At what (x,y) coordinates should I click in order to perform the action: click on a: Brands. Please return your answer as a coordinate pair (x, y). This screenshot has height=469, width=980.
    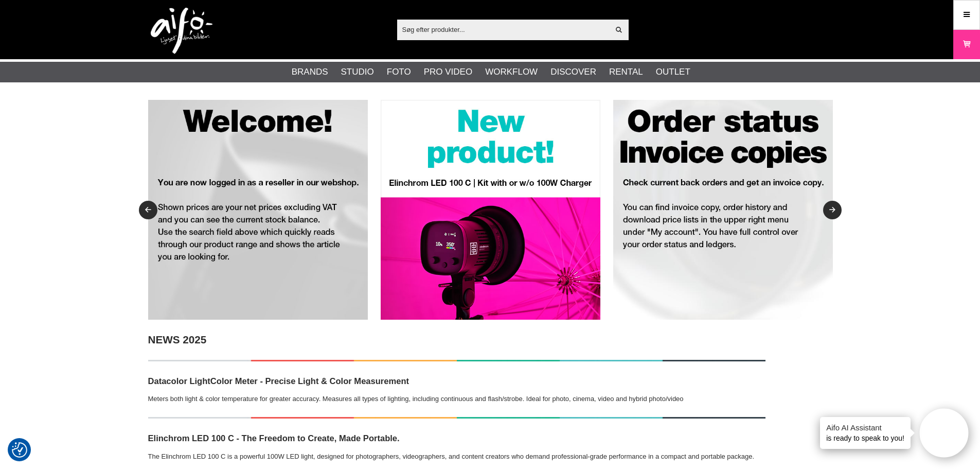
    Looking at the image, I should click on (309, 72).